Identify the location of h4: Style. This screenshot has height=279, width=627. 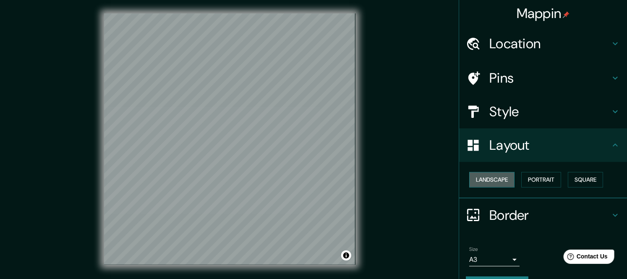
(550, 112).